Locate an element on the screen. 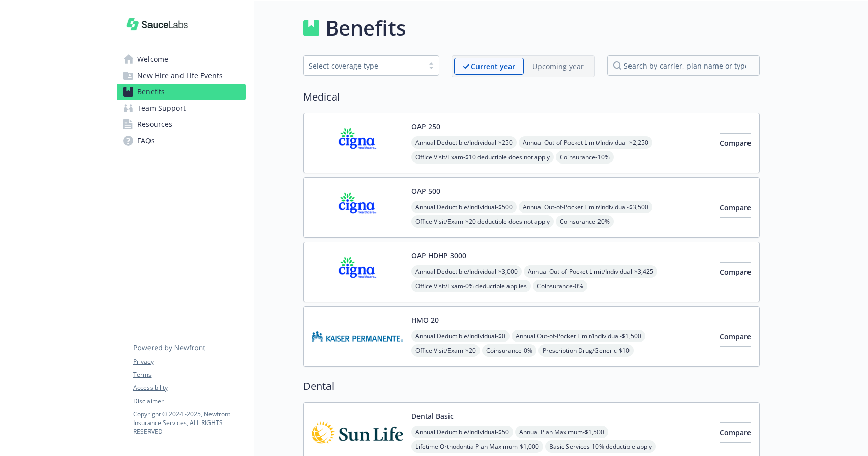  span: Annual Out-of-Pocket Limit/Individual - $1,500 is located at coordinates (578, 336).